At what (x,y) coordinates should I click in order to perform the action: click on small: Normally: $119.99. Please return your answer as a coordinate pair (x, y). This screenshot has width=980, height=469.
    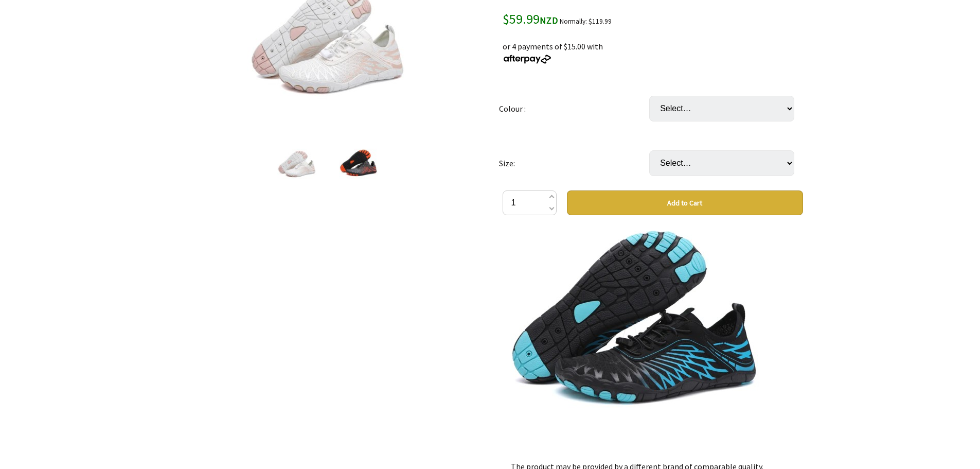
    Looking at the image, I should click on (586, 21).